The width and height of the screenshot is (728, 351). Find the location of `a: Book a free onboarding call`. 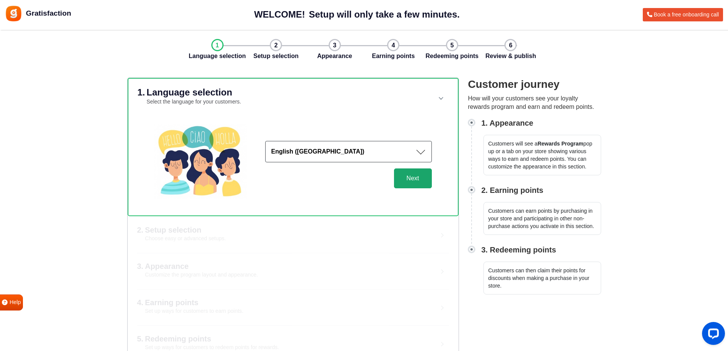

a: Book a free onboarding call is located at coordinates (683, 15).